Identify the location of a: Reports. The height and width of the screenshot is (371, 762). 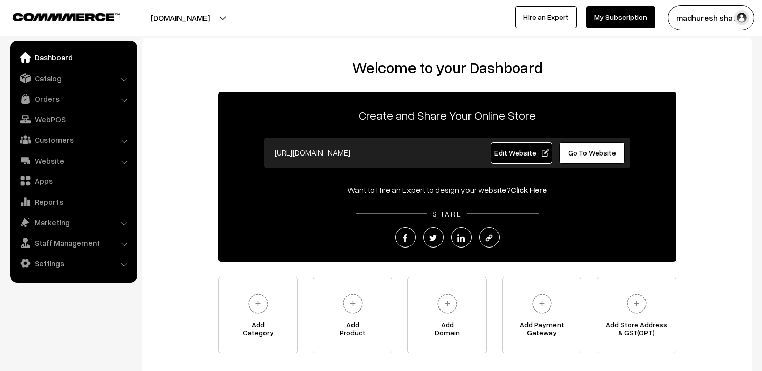
(73, 202).